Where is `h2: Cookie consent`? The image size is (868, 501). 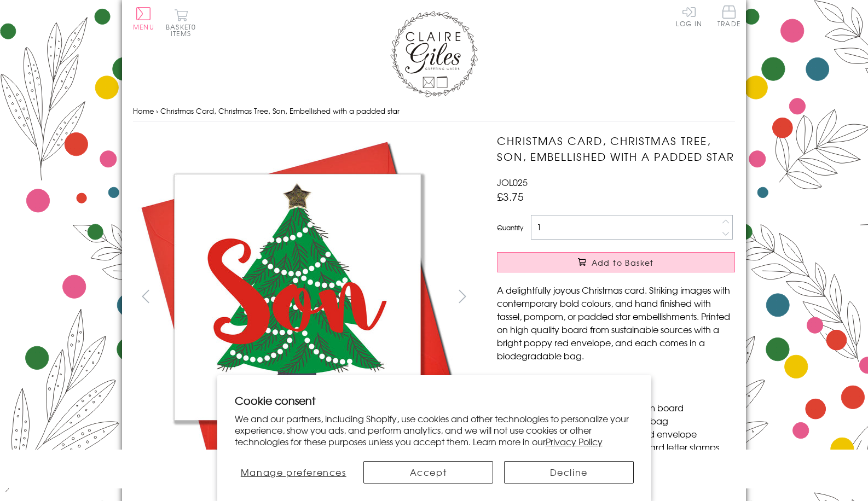 h2: Cookie consent is located at coordinates (434, 401).